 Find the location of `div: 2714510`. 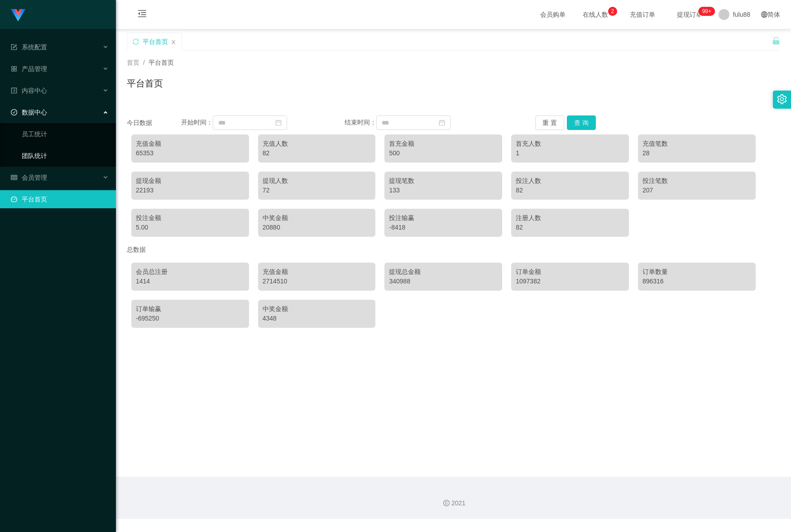

div: 2714510 is located at coordinates (317, 281).